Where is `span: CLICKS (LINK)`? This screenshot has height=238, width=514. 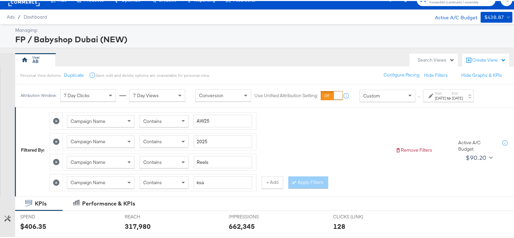 span: CLICKS (LINK) is located at coordinates (359, 215).